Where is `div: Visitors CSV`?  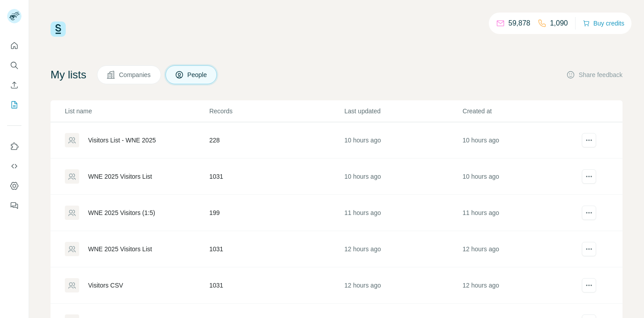 div: Visitors CSV is located at coordinates (106, 285).